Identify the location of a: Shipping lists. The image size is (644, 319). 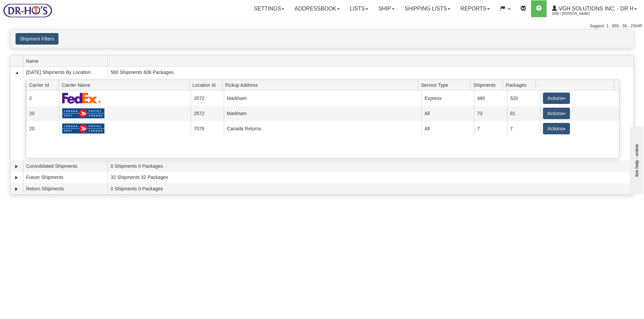
(427, 9).